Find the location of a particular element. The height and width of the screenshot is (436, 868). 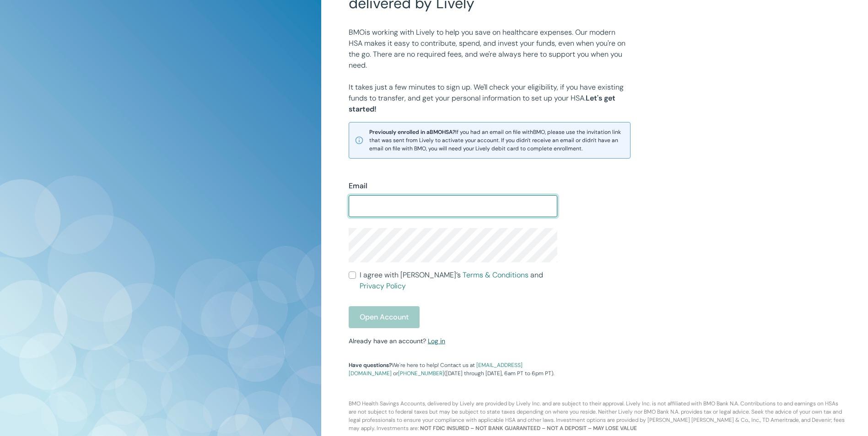

p: BMO Health Savings Accounts, delivered by Lively are provided by Lively Inc. and are subject to t... is located at coordinates (594, 405).